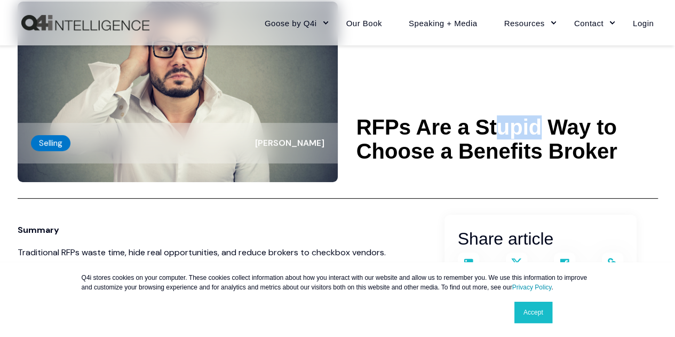 The width and height of the screenshot is (675, 337). What do you see at coordinates (541, 239) in the screenshot?
I see `h3: Share article` at bounding box center [541, 239].